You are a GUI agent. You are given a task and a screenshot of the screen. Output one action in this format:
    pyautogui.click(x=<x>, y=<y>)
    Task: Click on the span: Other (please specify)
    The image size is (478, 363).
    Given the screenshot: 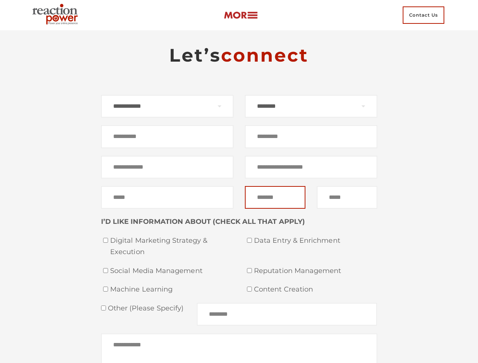 What is the action you would take?
    pyautogui.click(x=145, y=308)
    